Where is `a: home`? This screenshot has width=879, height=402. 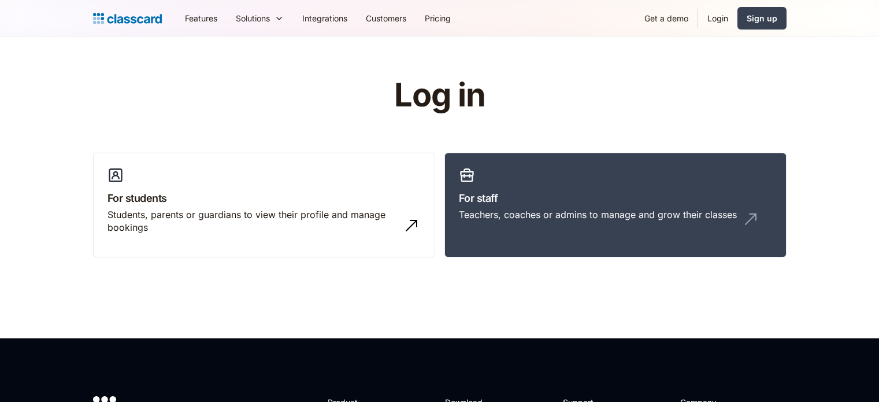 a: home is located at coordinates (127, 18).